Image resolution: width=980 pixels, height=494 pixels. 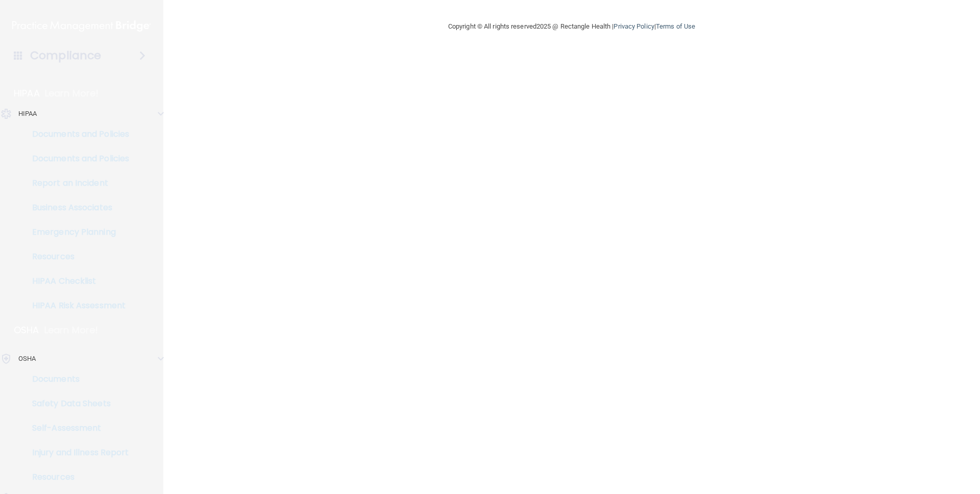 I want to click on p: Report an Incident, so click(x=76, y=183).